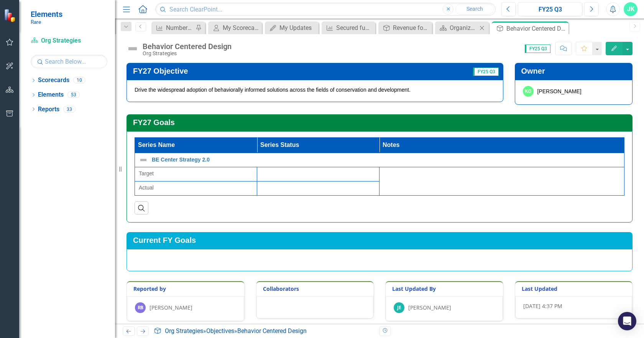 The image size is (644, 338). What do you see at coordinates (386, 160) in the screenshot?
I see `a: BE Center Strategy 2.0` at bounding box center [386, 160].